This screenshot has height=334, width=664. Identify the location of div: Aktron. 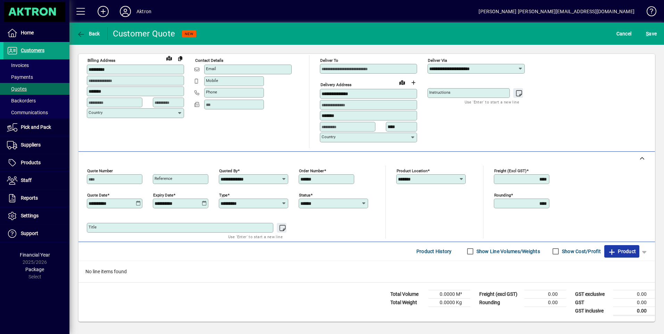
(144, 11).